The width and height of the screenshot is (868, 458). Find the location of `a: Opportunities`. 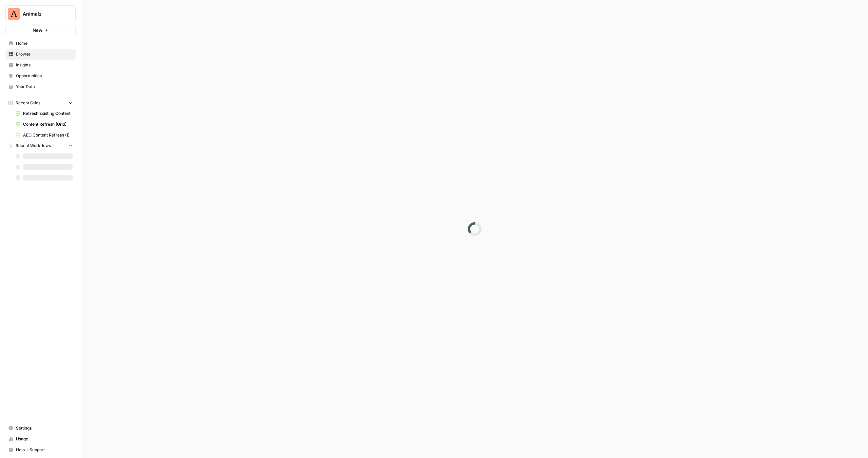

a: Opportunities is located at coordinates (40, 76).